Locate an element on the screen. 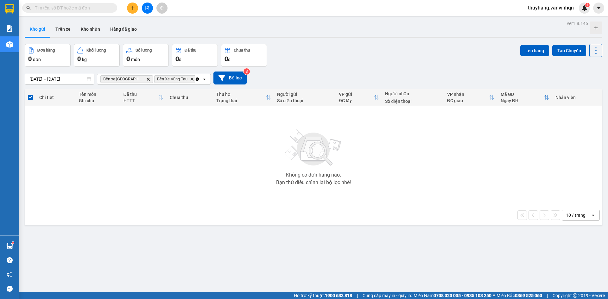 The height and width of the screenshot is (299, 608). span: 1 is located at coordinates (588, 5).